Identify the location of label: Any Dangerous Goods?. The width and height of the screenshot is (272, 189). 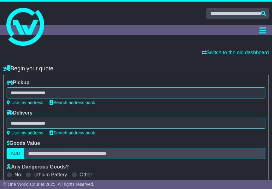
(38, 167).